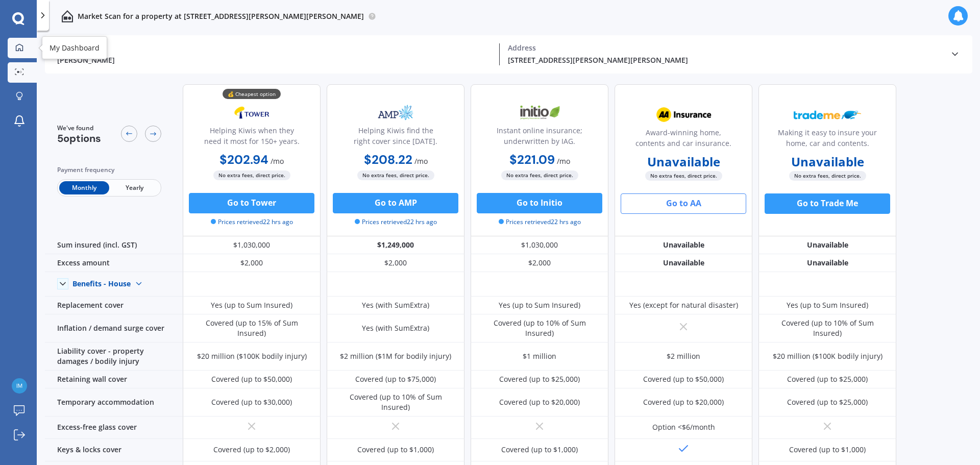 This screenshot has height=465, width=980. I want to click on div: Helping Kiwis when they need it most for 150+ years., so click(252, 138).